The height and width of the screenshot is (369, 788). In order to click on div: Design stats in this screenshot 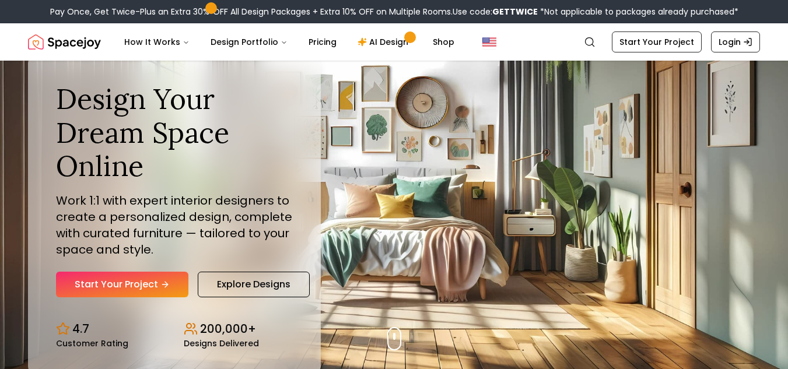, I will do `click(174, 330)`.